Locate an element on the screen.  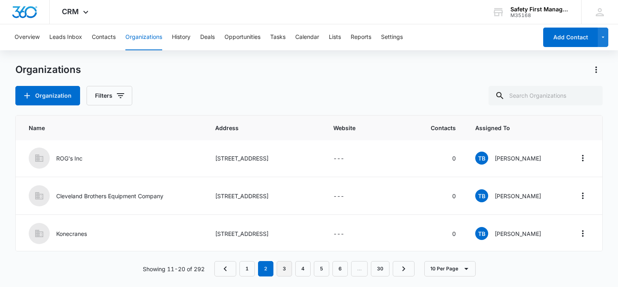
p: Konecranes is located at coordinates (72, 233).